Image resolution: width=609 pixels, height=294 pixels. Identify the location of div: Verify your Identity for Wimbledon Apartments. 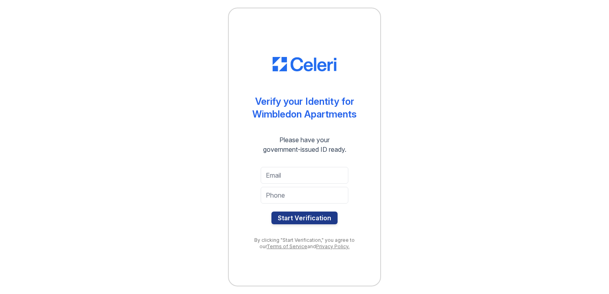
(305, 108).